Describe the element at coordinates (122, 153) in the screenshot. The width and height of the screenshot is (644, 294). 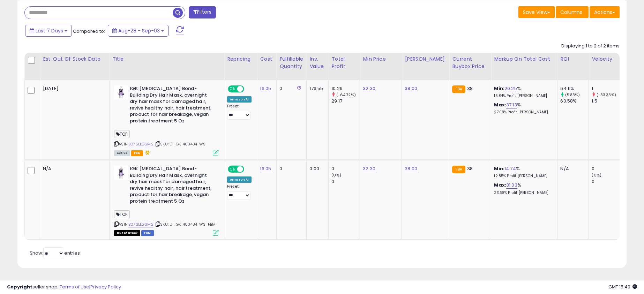
I see `span: All listings currently available for purchase on Amazon` at that location.